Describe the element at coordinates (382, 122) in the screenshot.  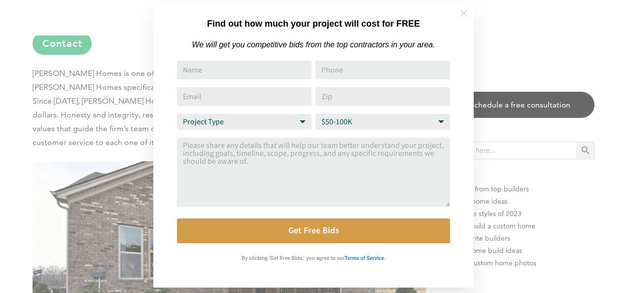
I see `select: Budget Range` at that location.